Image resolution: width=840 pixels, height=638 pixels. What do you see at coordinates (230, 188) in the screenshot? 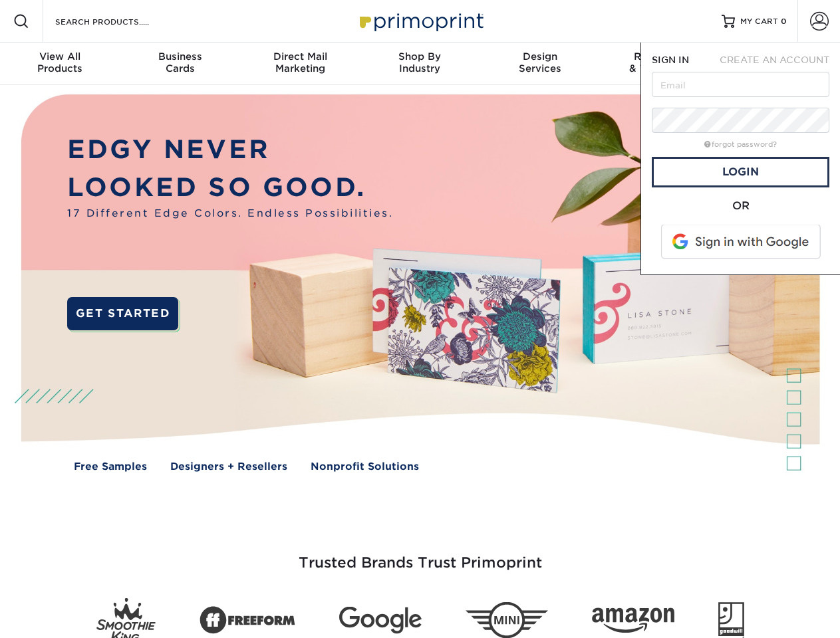
I see `p: LOOKED SO GOOD.` at bounding box center [230, 188].